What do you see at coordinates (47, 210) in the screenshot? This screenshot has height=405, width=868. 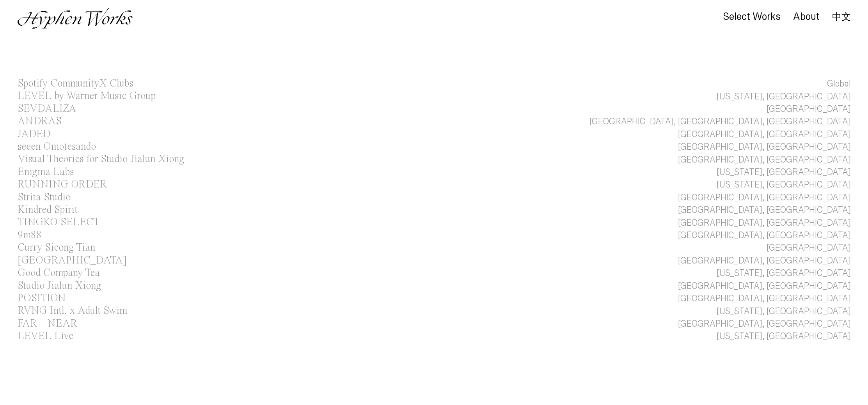 I see `div: Kindred Spirit` at bounding box center [47, 210].